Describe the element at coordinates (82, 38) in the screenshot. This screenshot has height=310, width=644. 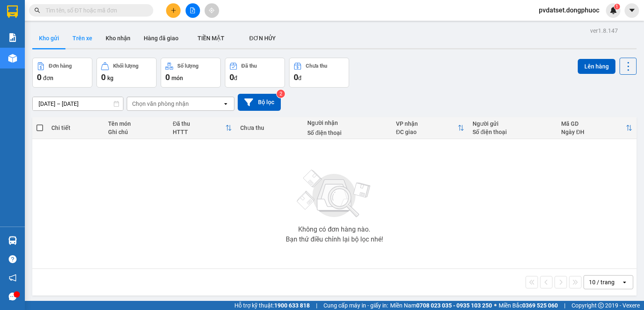
I see `button: Trên xe` at that location.